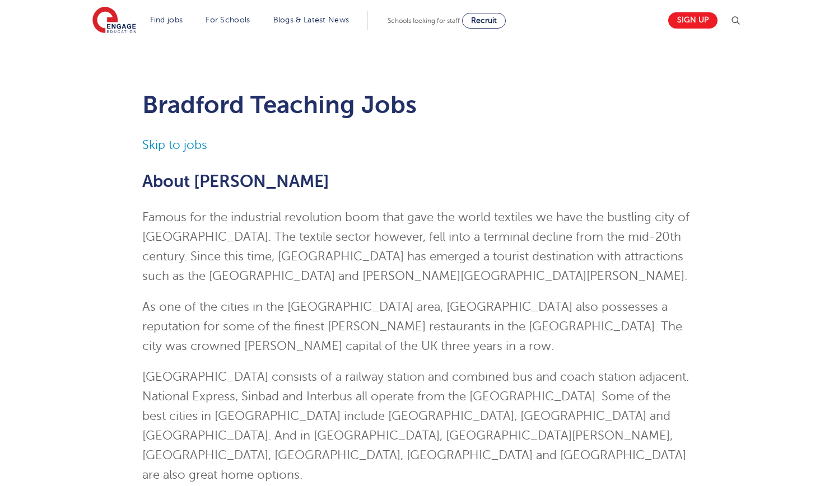 This screenshot has width=834, height=486. What do you see at coordinates (484, 20) in the screenshot?
I see `span: Recruit` at bounding box center [484, 20].